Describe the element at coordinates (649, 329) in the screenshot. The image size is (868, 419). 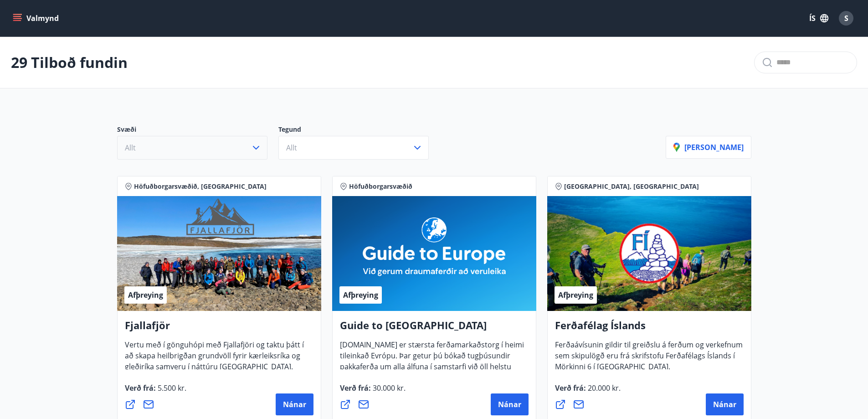
I see `h4: Ferðafélag Íslands` at that location.